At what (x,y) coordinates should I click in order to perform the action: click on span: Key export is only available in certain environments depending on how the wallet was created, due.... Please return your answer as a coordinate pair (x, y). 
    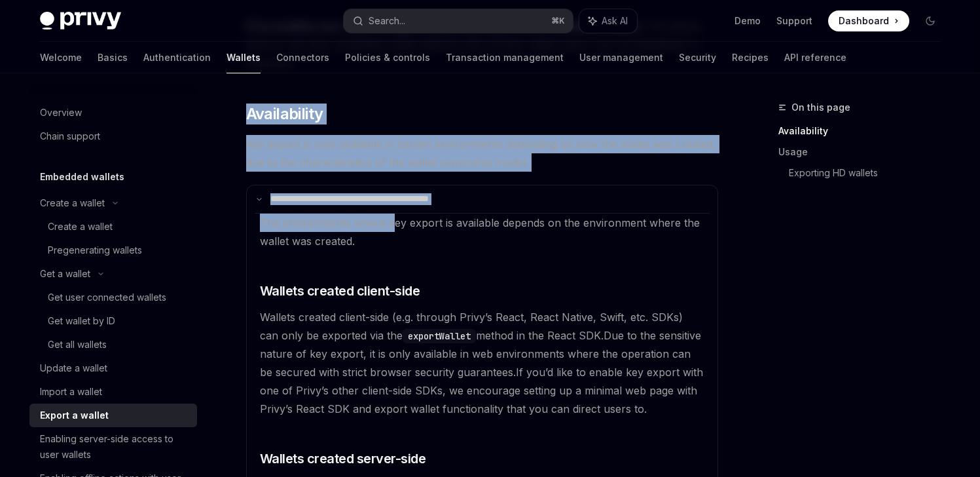
    Looking at the image, I should click on (481, 153).